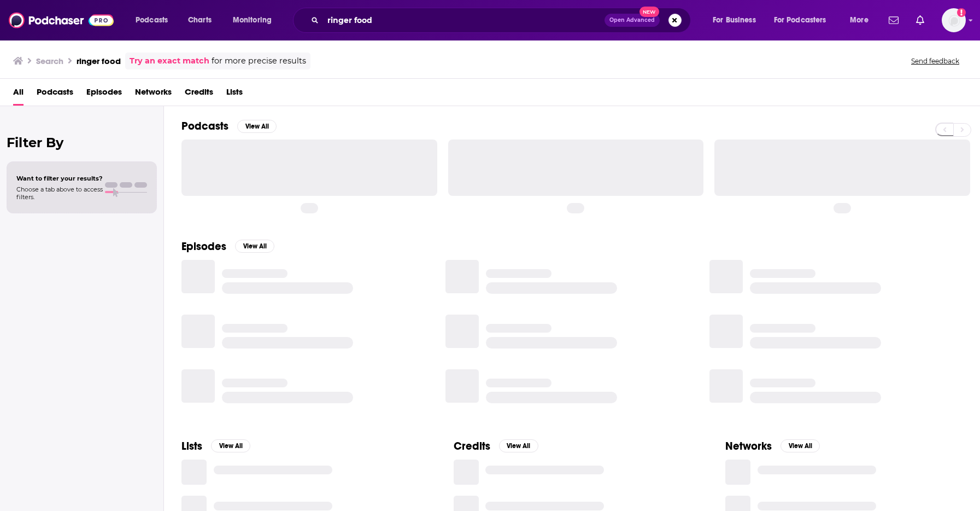 This screenshot has width=980, height=511. What do you see at coordinates (801, 21) in the screenshot?
I see `span: For Podcasters` at bounding box center [801, 21].